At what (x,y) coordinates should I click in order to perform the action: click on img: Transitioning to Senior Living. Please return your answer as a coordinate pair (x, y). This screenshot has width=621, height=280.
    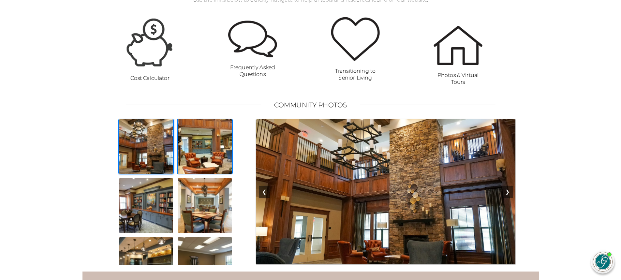
    Looking at the image, I should click on (355, 39).